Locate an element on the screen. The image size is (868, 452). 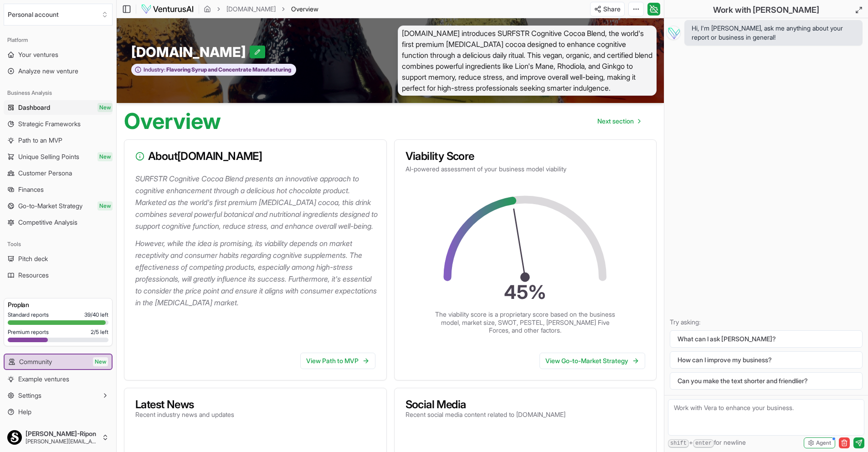
span: Dashboard is located at coordinates (34, 108).